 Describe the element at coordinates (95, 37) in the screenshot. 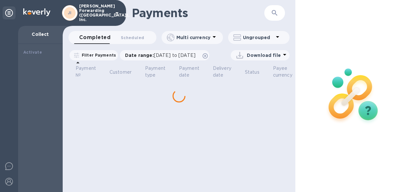

I see `span: Completed` at that location.